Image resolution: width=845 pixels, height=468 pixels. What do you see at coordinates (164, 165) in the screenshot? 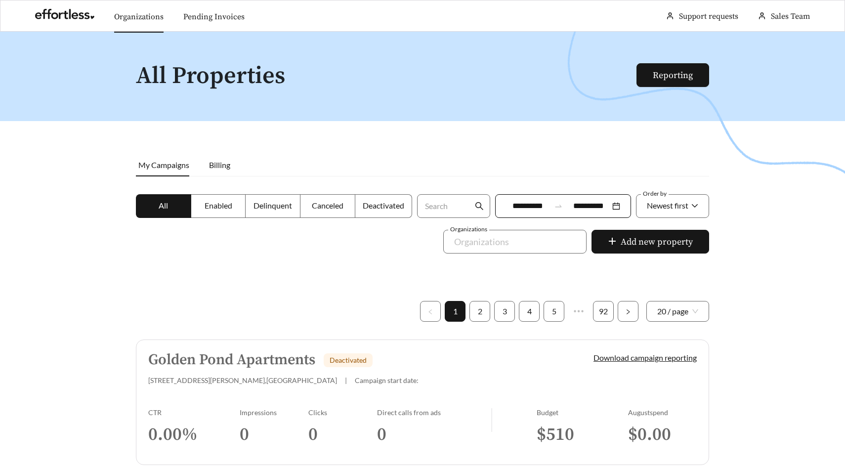
I see `span: My Campaigns` at bounding box center [164, 165].